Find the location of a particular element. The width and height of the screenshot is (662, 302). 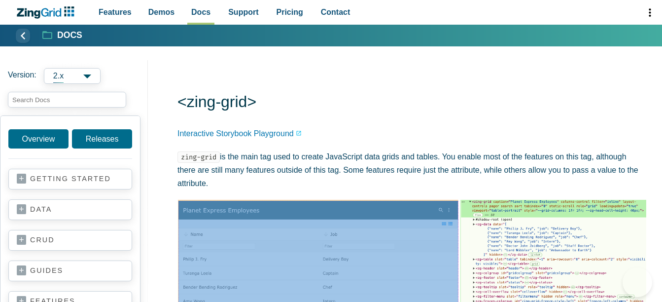

a: ZingChart Logo. Click to return to the homepage is located at coordinates (47, 12).